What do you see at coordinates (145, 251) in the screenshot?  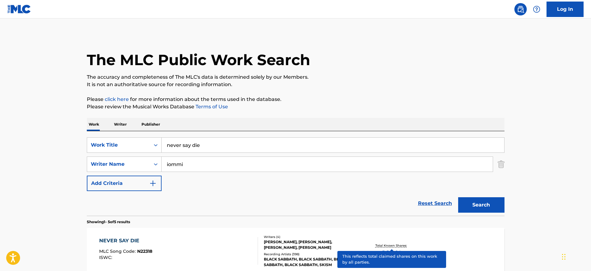 I see `span: N22318` at bounding box center [145, 251].